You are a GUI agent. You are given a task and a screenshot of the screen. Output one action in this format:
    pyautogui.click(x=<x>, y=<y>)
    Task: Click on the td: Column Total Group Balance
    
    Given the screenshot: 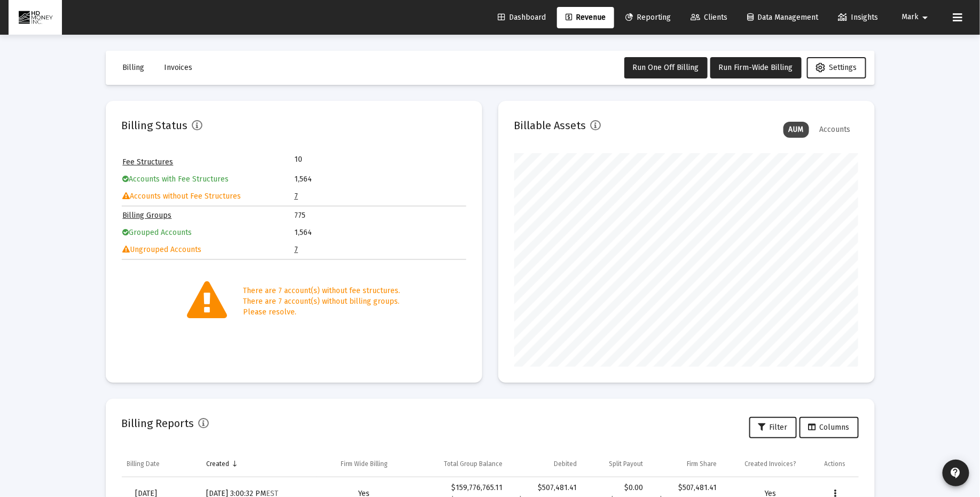 What is the action you would take?
    pyautogui.click(x=460, y=464)
    